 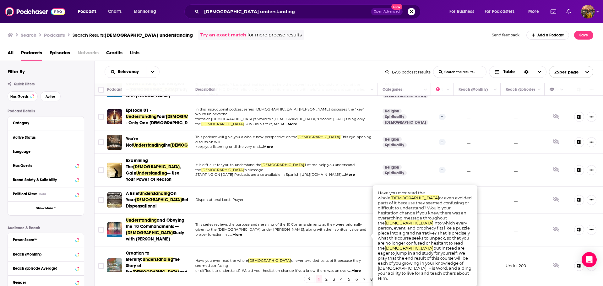 I want to click on img: Understanding and Obeying the 10 Commandments — Bible Study with Mike Mazzalongo, so click(x=115, y=230).